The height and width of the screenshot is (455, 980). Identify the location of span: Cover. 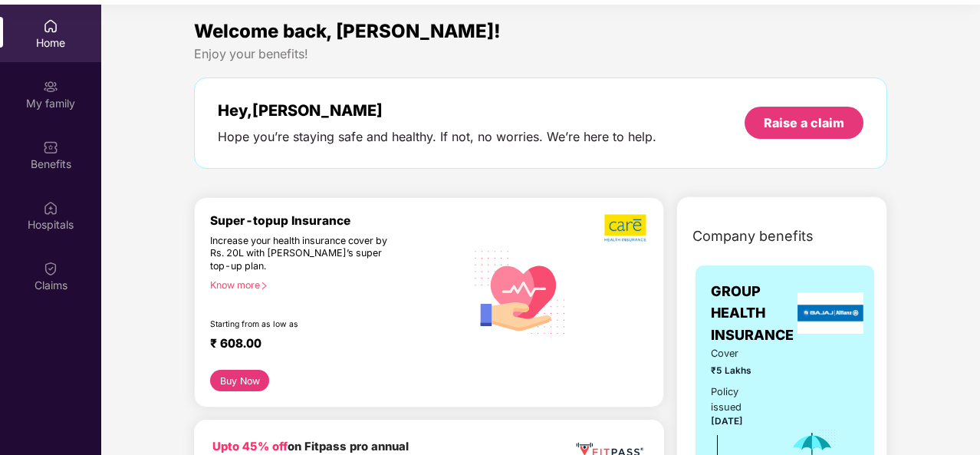
(738, 353).